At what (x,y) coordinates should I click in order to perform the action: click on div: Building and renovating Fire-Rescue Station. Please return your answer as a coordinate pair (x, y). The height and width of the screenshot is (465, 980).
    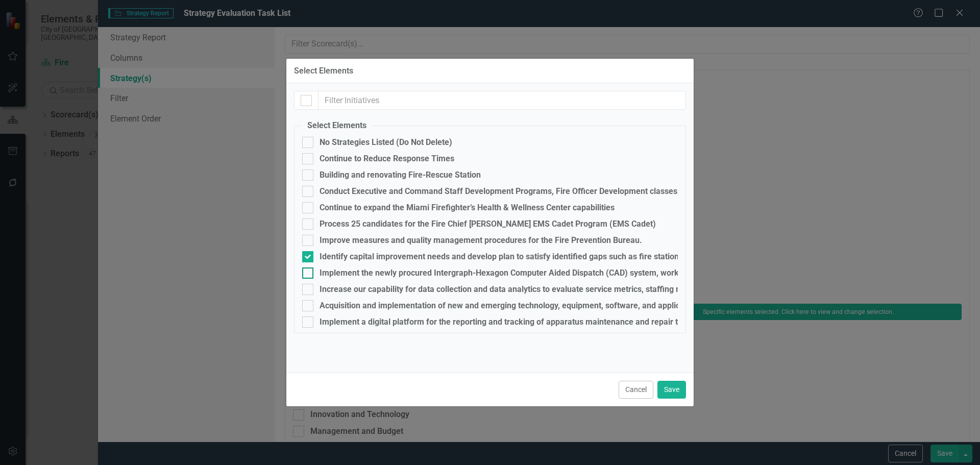
    Looking at the image, I should click on (400, 175).